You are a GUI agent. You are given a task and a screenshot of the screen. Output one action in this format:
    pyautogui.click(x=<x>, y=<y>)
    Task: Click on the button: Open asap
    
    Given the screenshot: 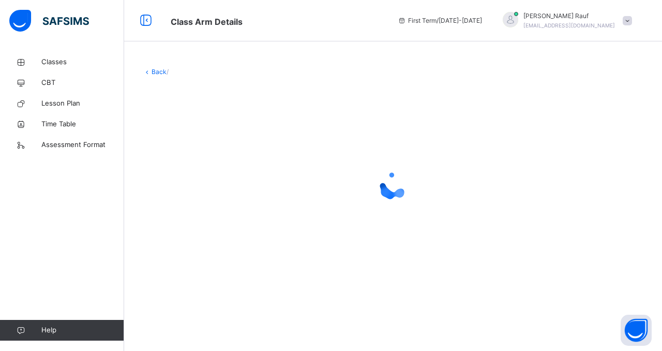 What is the action you would take?
    pyautogui.click(x=636, y=330)
    